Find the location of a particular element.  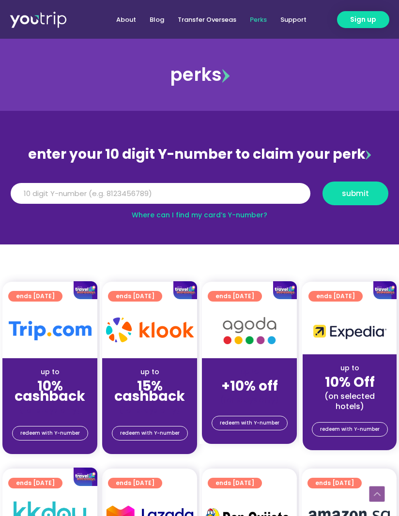

span: up to is located at coordinates (249, 372).